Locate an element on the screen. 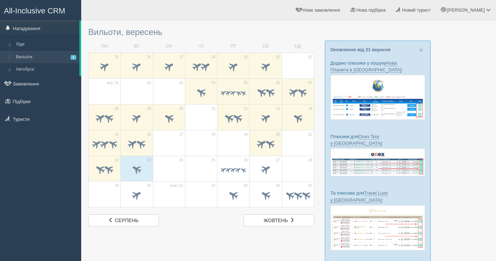 The width and height of the screenshot is (496, 261). button: Close is located at coordinates (421, 50).